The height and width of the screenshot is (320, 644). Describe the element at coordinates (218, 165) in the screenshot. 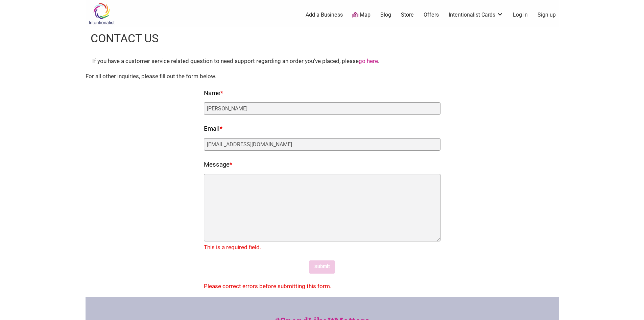

I see `label: Message` at that location.